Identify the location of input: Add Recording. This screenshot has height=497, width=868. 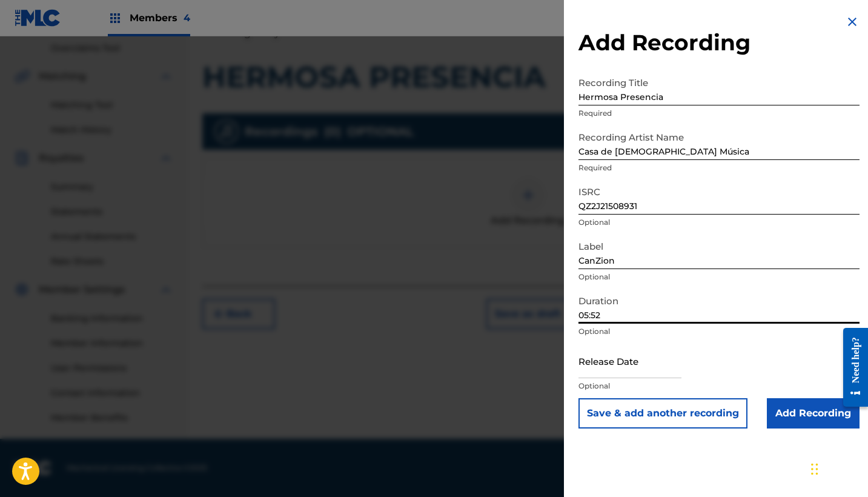
(813, 413).